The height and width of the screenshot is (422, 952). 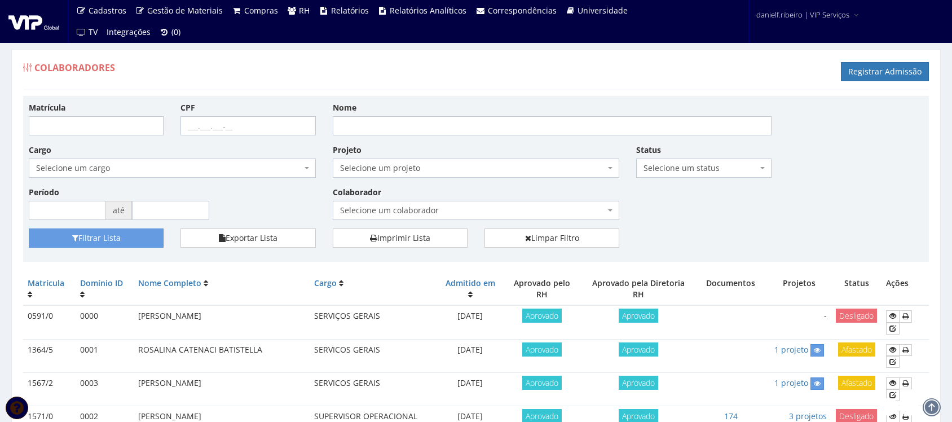 I want to click on label: Cargo, so click(x=40, y=150).